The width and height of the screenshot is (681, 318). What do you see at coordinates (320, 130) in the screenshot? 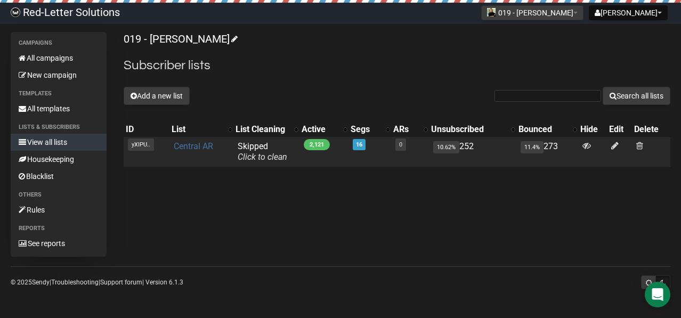
I see `div: Active` at bounding box center [320, 130].